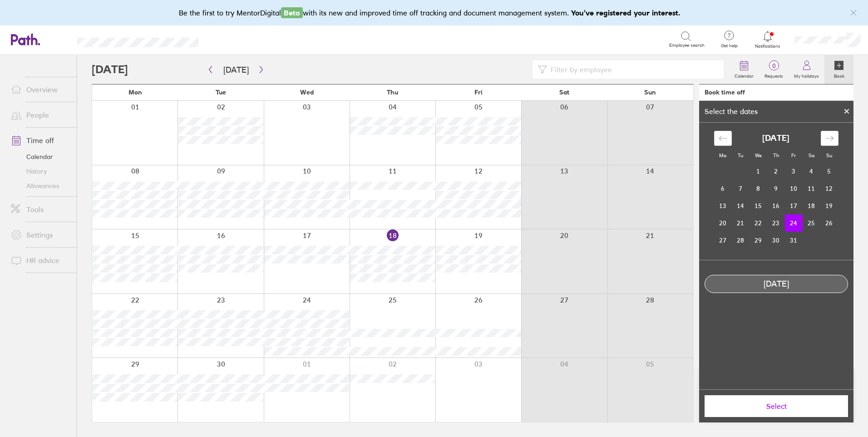 This screenshot has width=868, height=437. What do you see at coordinates (777, 191) in the screenshot?
I see `div: Calendar` at bounding box center [777, 191].